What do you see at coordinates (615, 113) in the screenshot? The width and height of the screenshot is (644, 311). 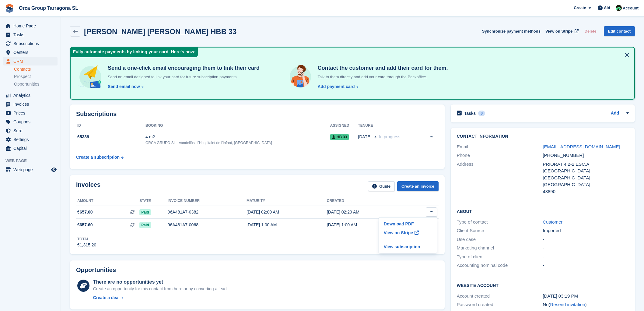 I see `a: Add` at bounding box center [615, 113].